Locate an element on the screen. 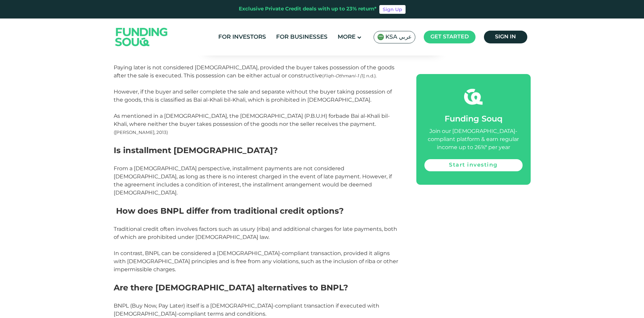  em: Fiqh-Othmani-1 (1) is located at coordinates (344, 75).